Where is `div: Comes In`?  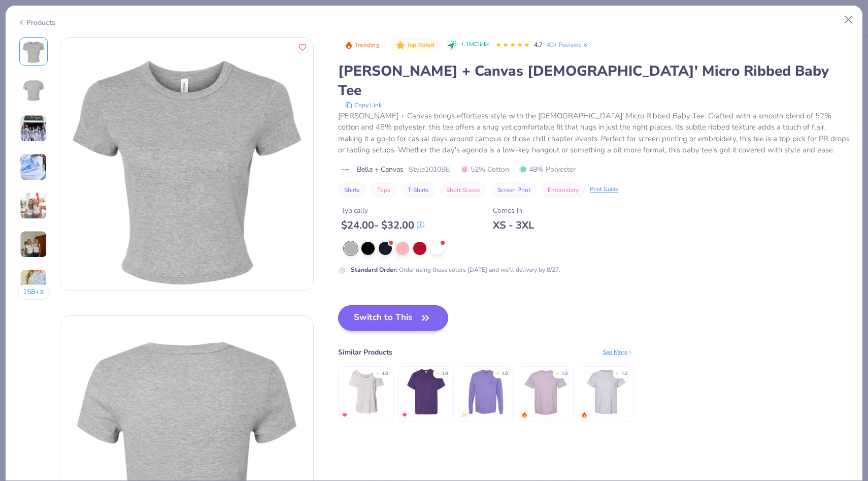 div: Comes In is located at coordinates (513, 210).